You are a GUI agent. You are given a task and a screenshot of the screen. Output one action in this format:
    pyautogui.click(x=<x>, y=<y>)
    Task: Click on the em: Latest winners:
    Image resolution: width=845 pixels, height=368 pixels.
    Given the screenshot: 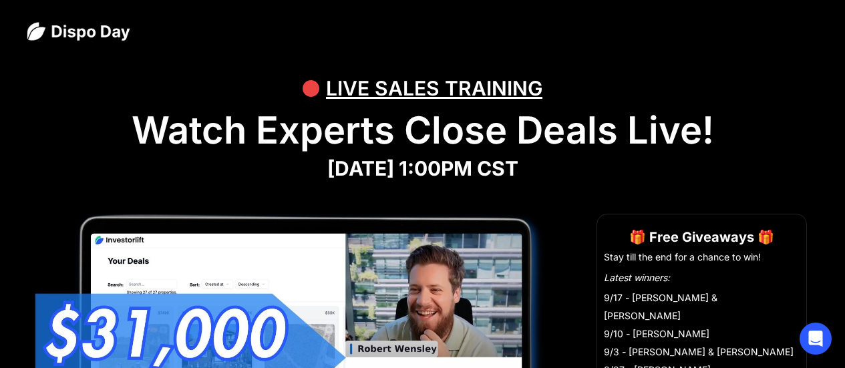 What is the action you would take?
    pyautogui.click(x=637, y=277)
    